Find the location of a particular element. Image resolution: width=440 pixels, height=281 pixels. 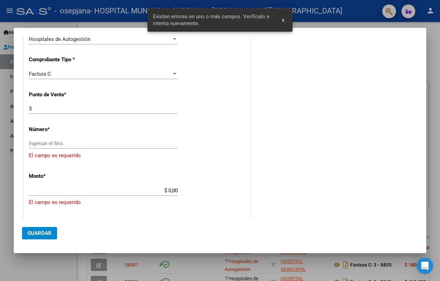

span: Hospitales de Autogestión is located at coordinates (60, 39).